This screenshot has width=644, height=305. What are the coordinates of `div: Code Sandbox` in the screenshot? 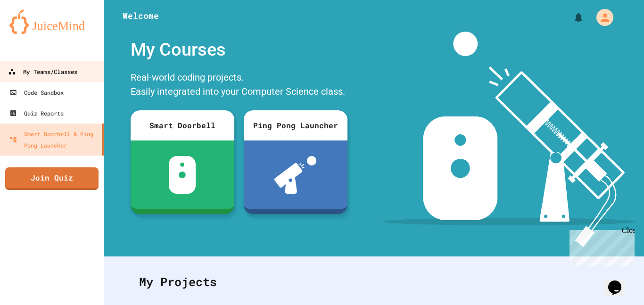 It's located at (37, 93).